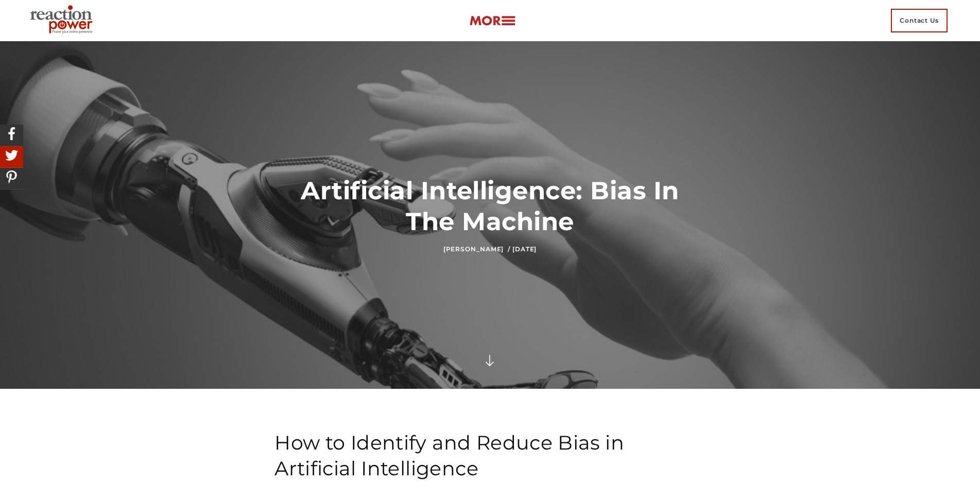 The width and height of the screenshot is (980, 499). What do you see at coordinates (11, 133) in the screenshot?
I see `img: Share On Facebook` at bounding box center [11, 133].